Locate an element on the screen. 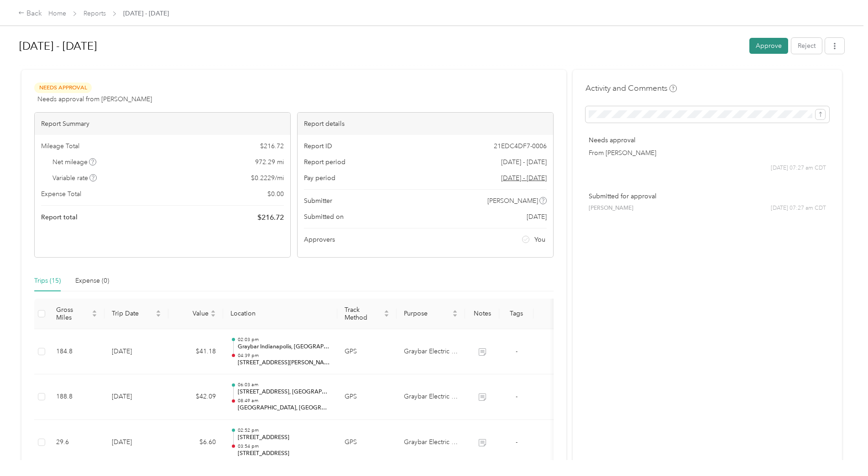 This screenshot has height=476, width=868. h1: Aug 1 - 31, 2025 is located at coordinates (381, 46).